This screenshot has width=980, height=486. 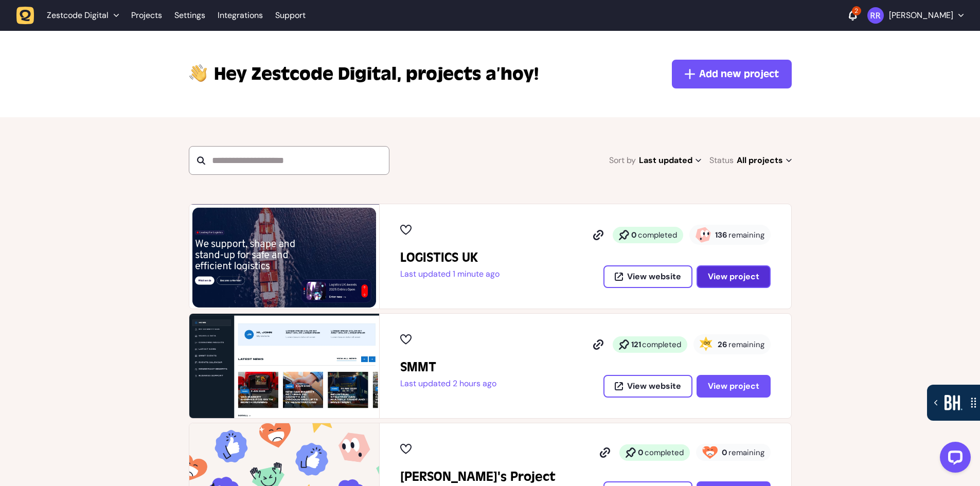 I want to click on a: Projects, so click(x=146, y=15).